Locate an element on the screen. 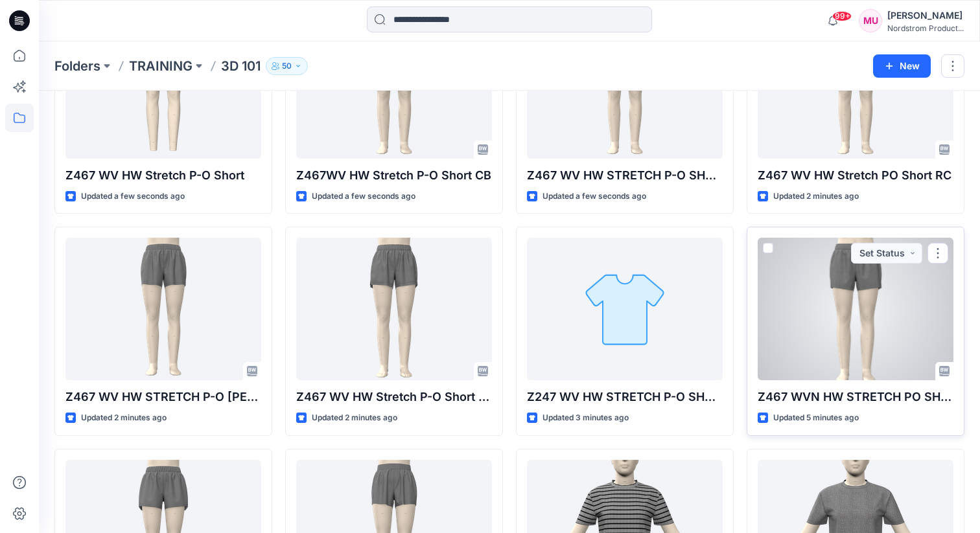 The image size is (980, 533). p: Z467 WV HW Stretch PO Short RC is located at coordinates (856, 176).